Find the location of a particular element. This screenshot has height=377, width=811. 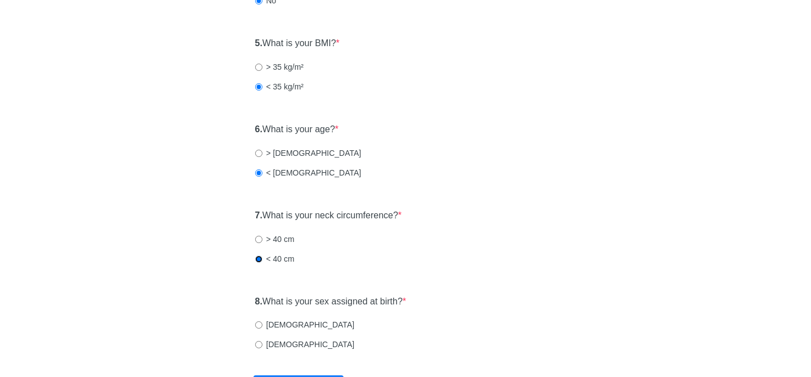

strong: 6. is located at coordinates (259, 129).